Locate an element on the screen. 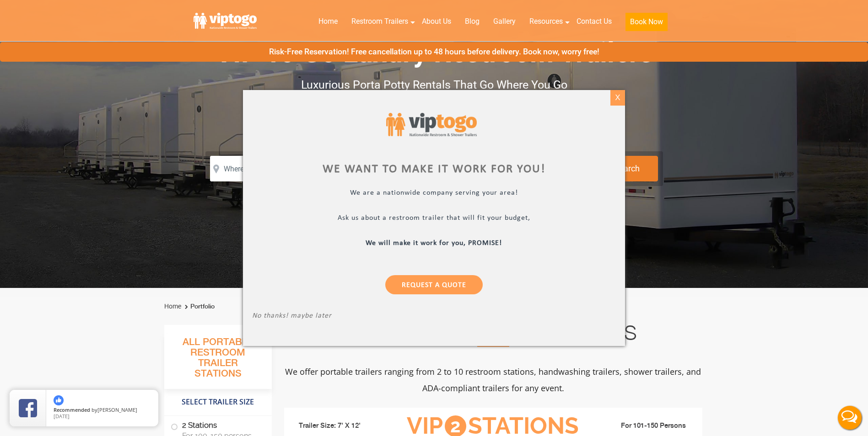 Image resolution: width=868 pixels, height=436 pixels. button: Live Chat is located at coordinates (850, 418).